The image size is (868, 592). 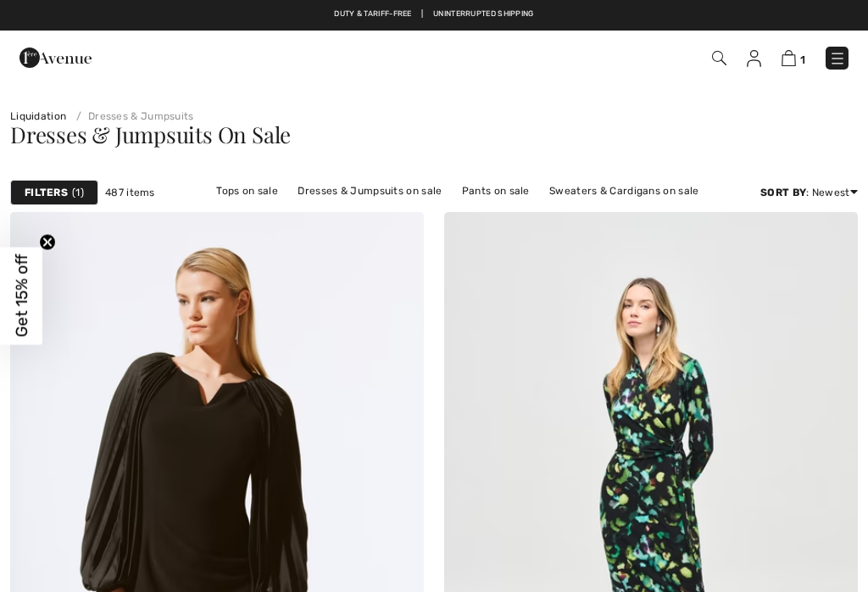 I want to click on strong: Sort By, so click(x=783, y=193).